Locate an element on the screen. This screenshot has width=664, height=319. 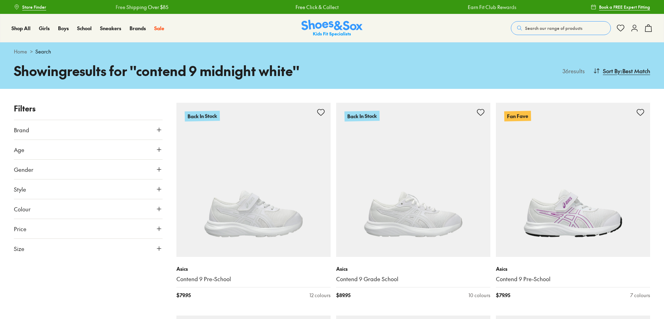
button: Gender is located at coordinates (88, 170).